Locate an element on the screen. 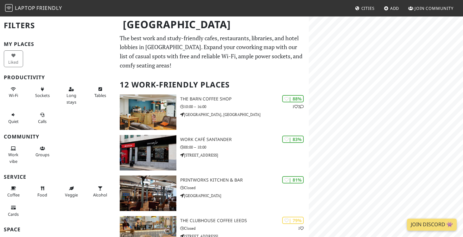  button: Wi-Fi is located at coordinates (13, 92).